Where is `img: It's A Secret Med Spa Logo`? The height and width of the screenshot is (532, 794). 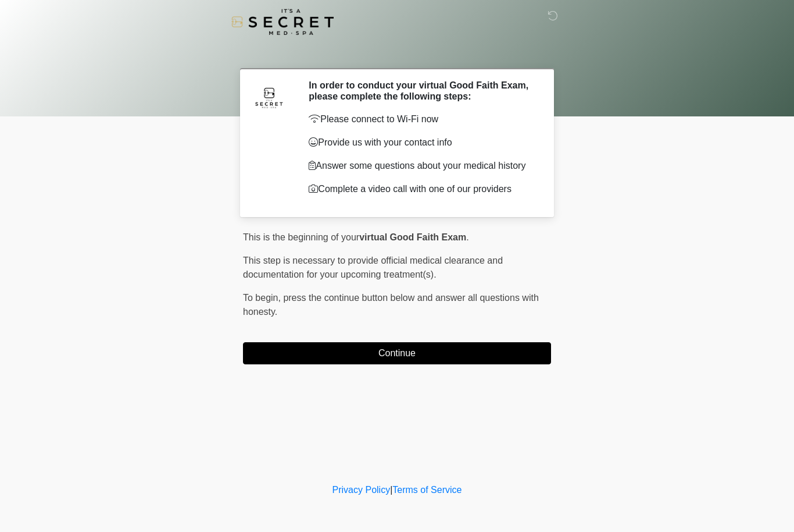 img: It's A Secret Med Spa Logo is located at coordinates (283, 22).